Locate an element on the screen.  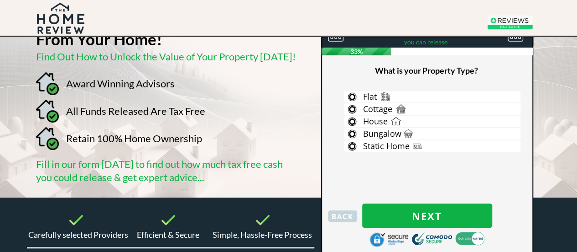
button: Next is located at coordinates (427, 215).